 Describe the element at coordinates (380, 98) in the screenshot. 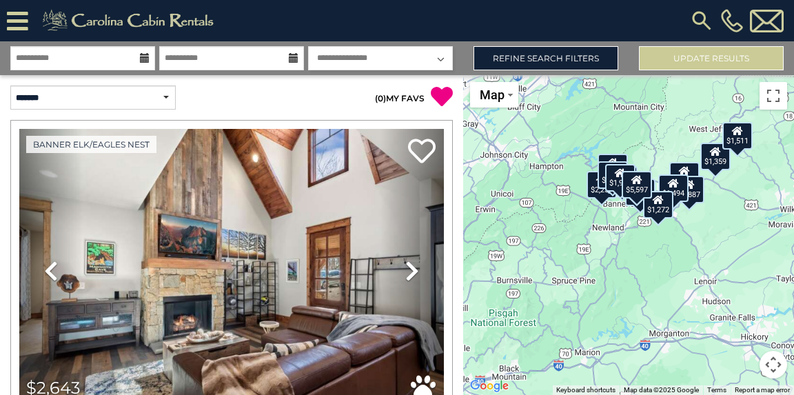

I see `span: 0` at that location.